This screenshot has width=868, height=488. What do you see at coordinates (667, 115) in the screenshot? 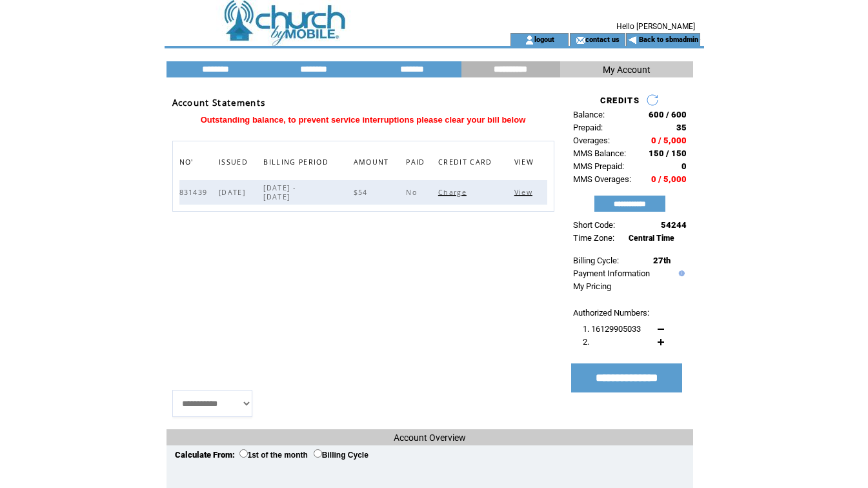
I see `span: 600 / 600` at bounding box center [667, 115].